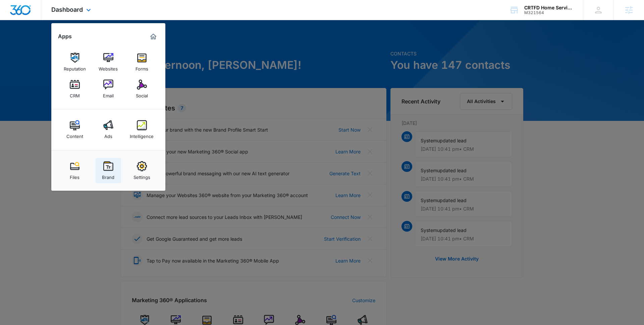 This screenshot has width=644, height=325. What do you see at coordinates (75, 130) in the screenshot?
I see `a: Content` at bounding box center [75, 130].